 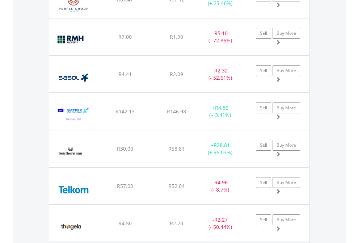 I want to click on span: R28.81, so click(x=221, y=145).